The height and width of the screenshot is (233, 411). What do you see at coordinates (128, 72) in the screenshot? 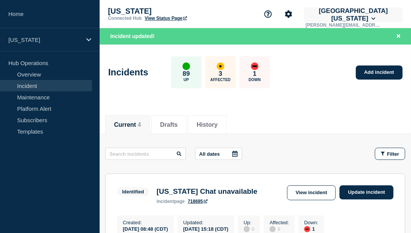
I see `h1: Incidents` at bounding box center [128, 72].